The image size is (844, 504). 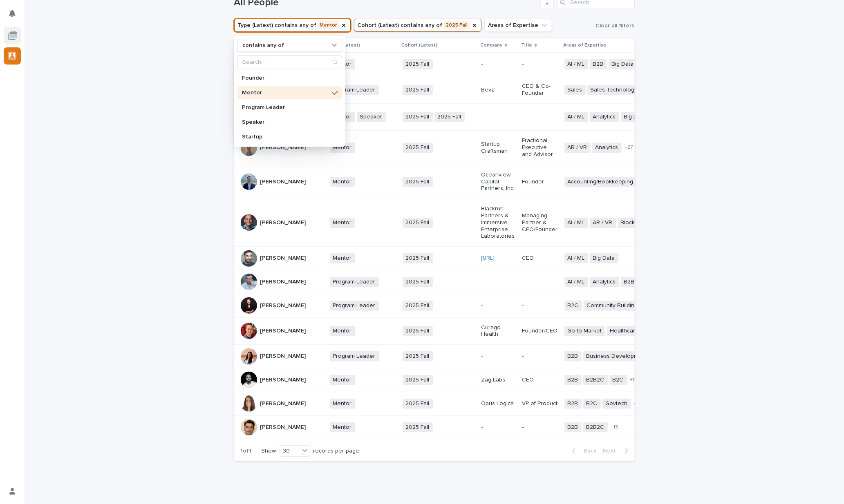 I want to click on span: + 7, so click(x=637, y=403).